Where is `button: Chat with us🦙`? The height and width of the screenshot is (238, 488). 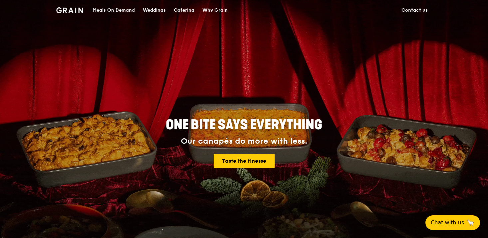 button: Chat with us🦙 is located at coordinates (453, 222).